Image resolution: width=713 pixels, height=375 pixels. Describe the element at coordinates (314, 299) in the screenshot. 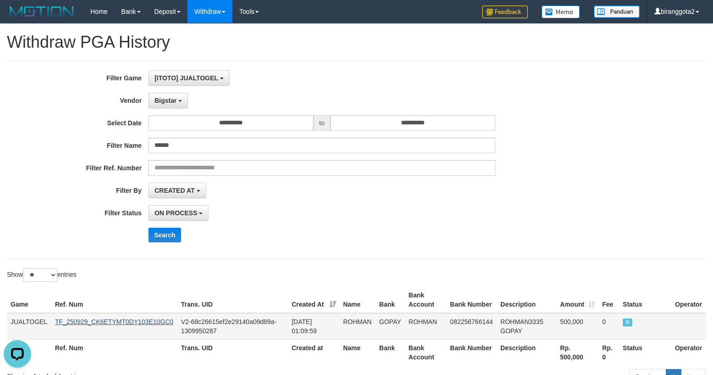

I see `th: Created At: activate to sort column ascending` at that location.